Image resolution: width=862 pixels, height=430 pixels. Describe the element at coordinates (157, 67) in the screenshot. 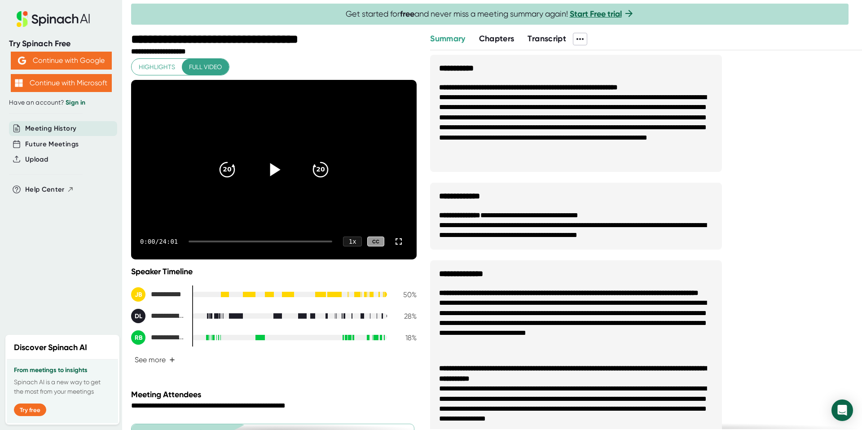

I see `button: Highlights` at that location.